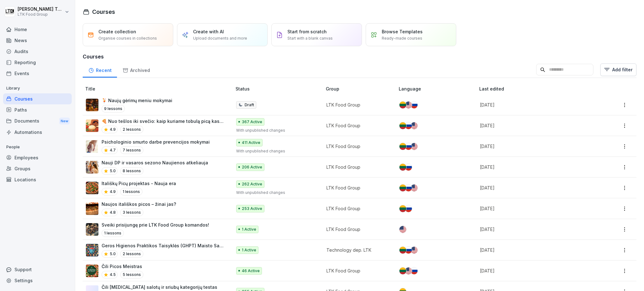 This screenshot has width=644, height=291. I want to click on img: ujama5u5446563vusf5r8ak2.png, so click(92, 105).